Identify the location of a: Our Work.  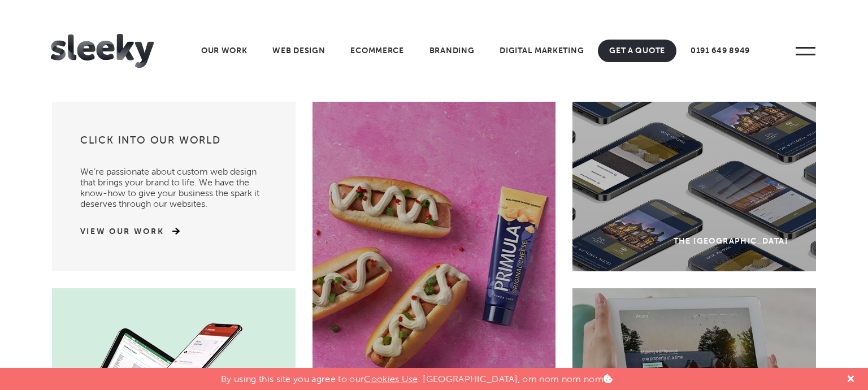
(224, 51).